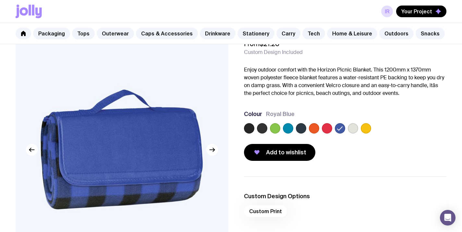 The width and height of the screenshot is (462, 232). What do you see at coordinates (167, 33) in the screenshot?
I see `a: Caps & Accessories` at bounding box center [167, 33].